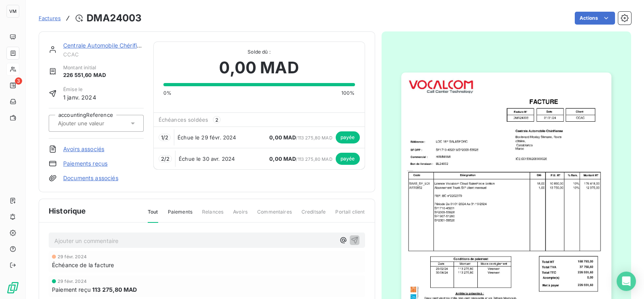 This screenshot has width=644, height=299. What do you see at coordinates (206, 159) in the screenshot?
I see `span: Échue le 30 avr. 2024` at bounding box center [206, 159].